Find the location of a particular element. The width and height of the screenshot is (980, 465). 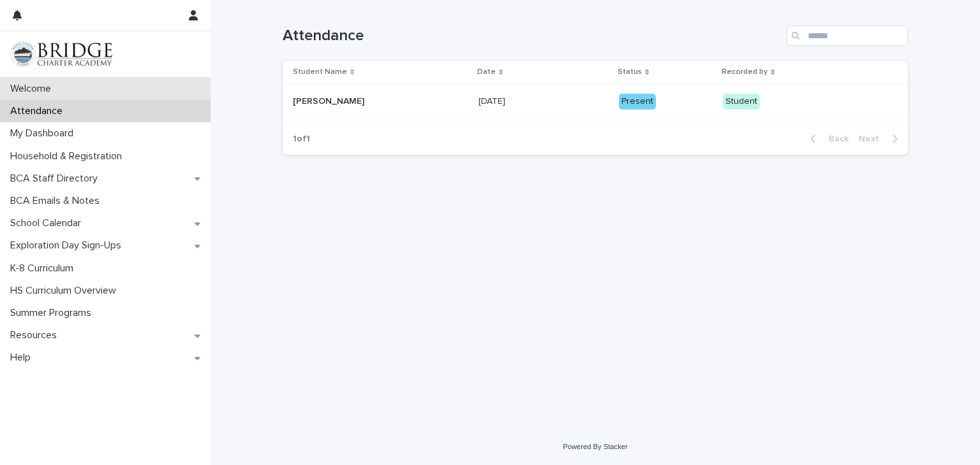

p: BCA Emails & Notes is located at coordinates (57, 201).